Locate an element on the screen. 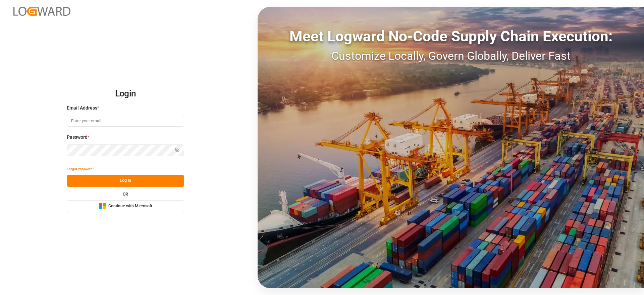 The image size is (644, 295). img: Logward_new_orange.png is located at coordinates (42, 11).